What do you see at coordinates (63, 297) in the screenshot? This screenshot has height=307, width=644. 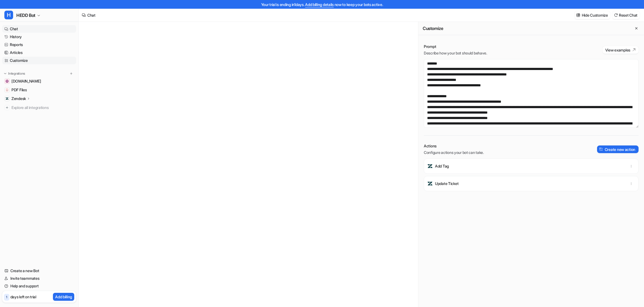 I see `p: Add billing` at bounding box center [63, 297].